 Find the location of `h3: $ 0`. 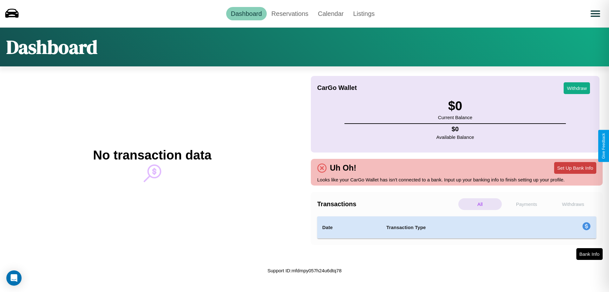

h3: $ 0 is located at coordinates (455, 106).